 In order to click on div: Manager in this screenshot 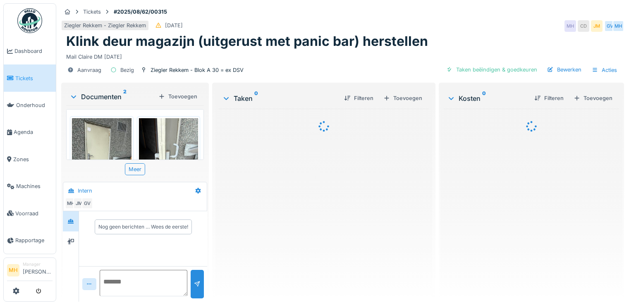, I will do `click(38, 264)`.